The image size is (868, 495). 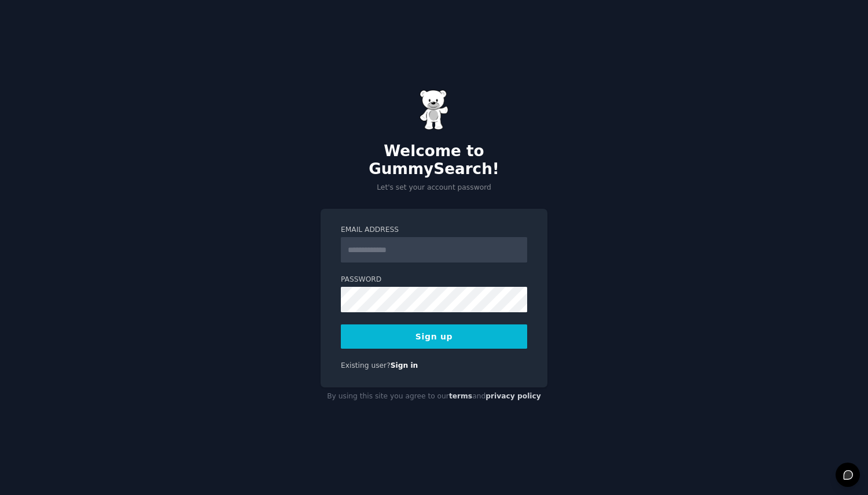 I want to click on a: terms, so click(x=461, y=396).